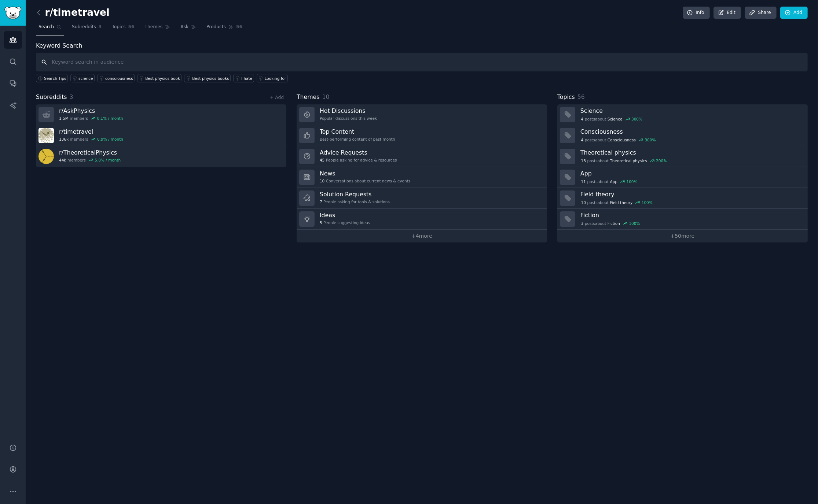 This screenshot has width=818, height=504. Describe the element at coordinates (275, 79) in the screenshot. I see `div: Looking for` at that location.